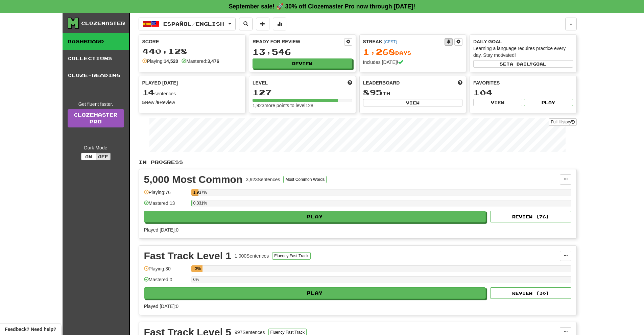 This screenshot has height=335, width=644. Describe the element at coordinates (521, 64) in the screenshot. I see `span: a daily` at that location.